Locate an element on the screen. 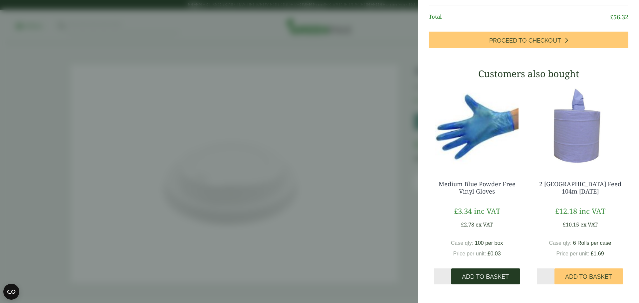 The image size is (639, 303). a: 4130015J-Blue-Vinyl-Powder-Free-Gloves-Medium is located at coordinates (477, 126).